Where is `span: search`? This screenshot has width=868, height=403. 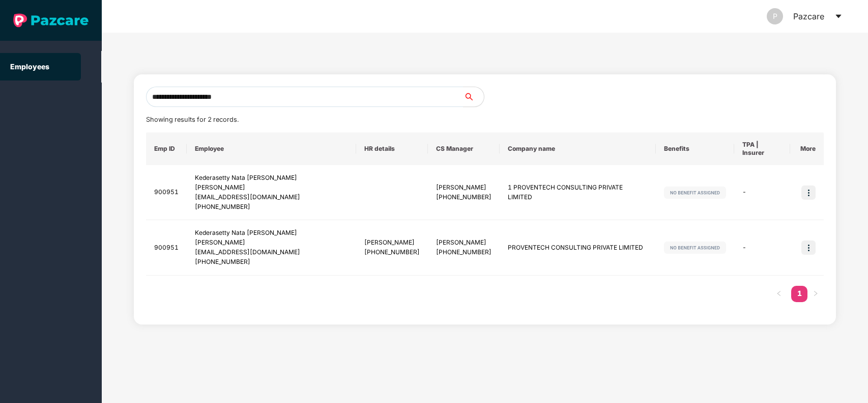 span: search is located at coordinates (473, 97).